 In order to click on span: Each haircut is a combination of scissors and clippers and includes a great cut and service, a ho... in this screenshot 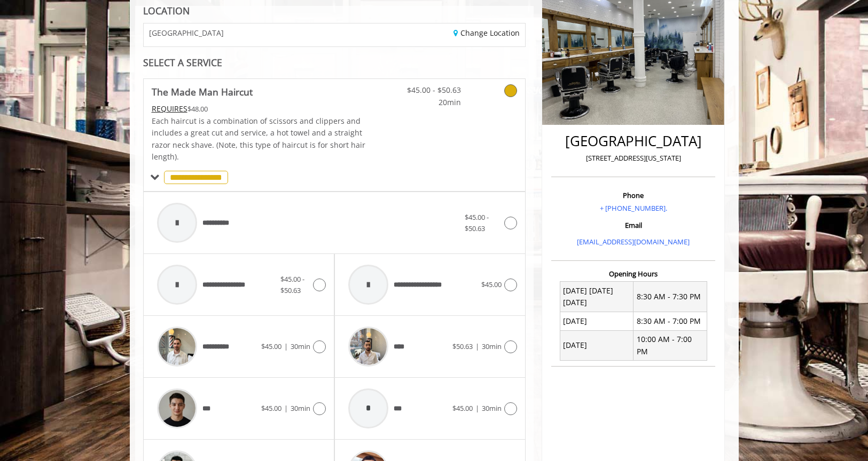, I will do `click(258, 139)`.